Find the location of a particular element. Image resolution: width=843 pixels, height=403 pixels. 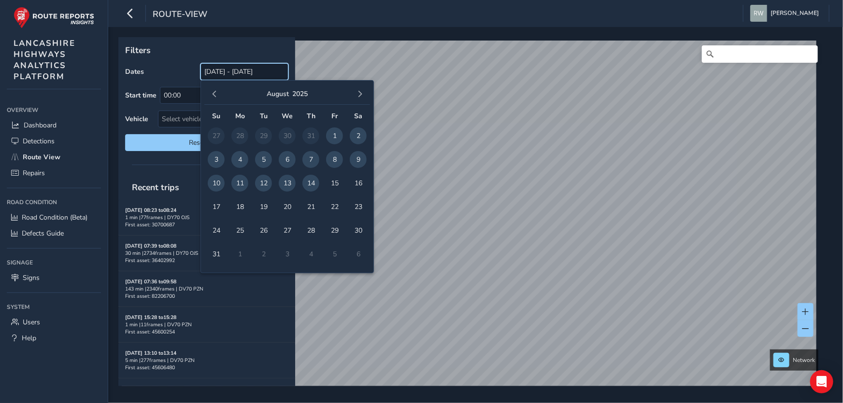

div: 1 min | 77 frames | DY70 OJS is located at coordinates (207, 217).